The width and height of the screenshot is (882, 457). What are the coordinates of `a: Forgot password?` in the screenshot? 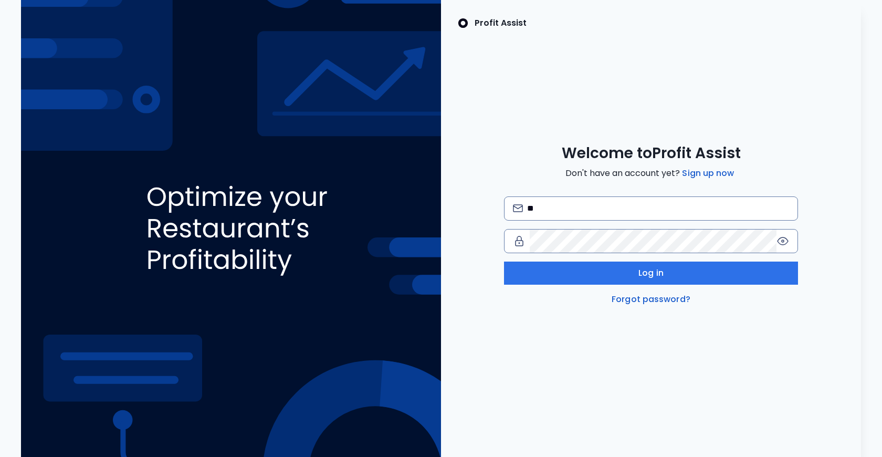 It's located at (651, 299).